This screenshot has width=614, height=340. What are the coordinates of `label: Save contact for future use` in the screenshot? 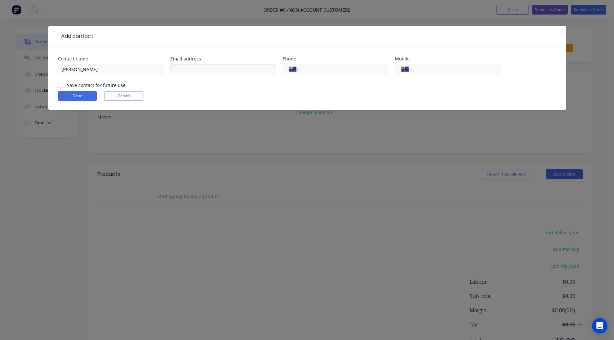 It's located at (96, 85).